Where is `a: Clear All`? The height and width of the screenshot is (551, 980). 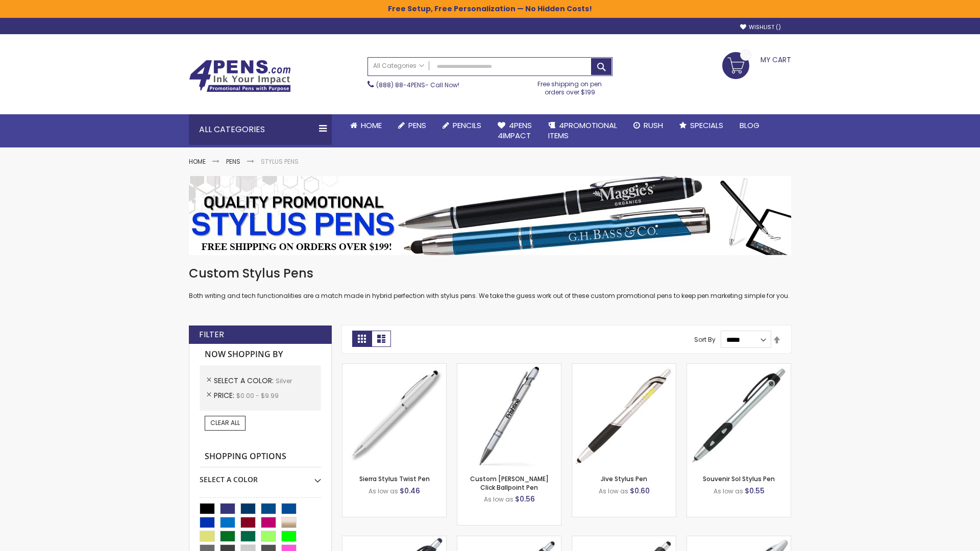 a: Clear All is located at coordinates (225, 423).